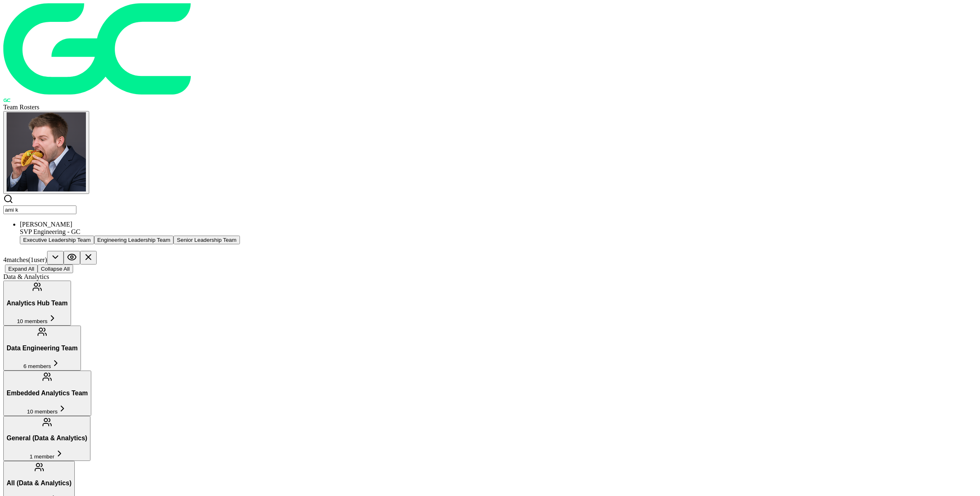 The image size is (980, 496). Describe the element at coordinates (37, 303) in the screenshot. I see `h3: Analytics Hub Team` at that location.